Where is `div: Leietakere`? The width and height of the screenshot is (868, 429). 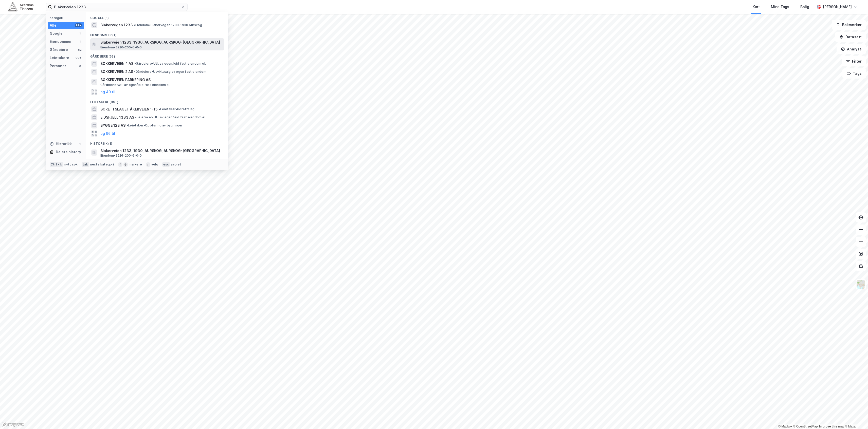
div: Leietakere is located at coordinates (59, 58).